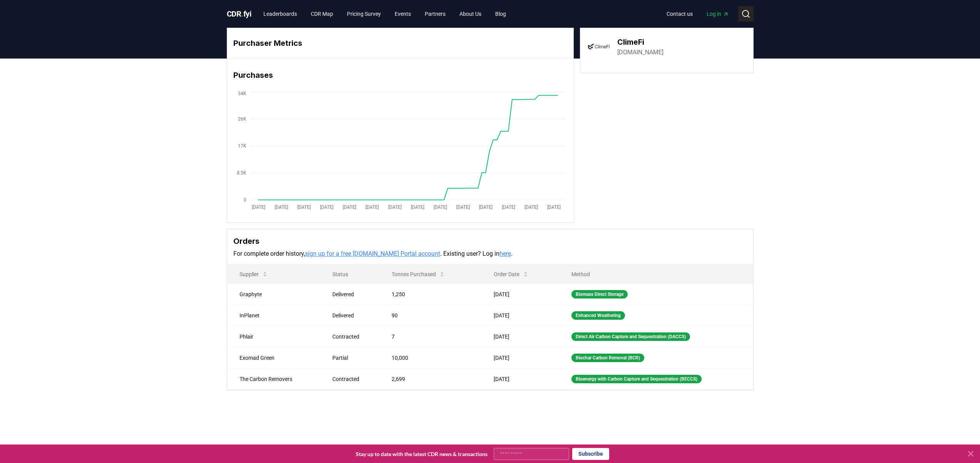 The image size is (980, 463). What do you see at coordinates (490, 254) in the screenshot?
I see `p: For complete order history, . Existing user? Log in .` at bounding box center [490, 254].